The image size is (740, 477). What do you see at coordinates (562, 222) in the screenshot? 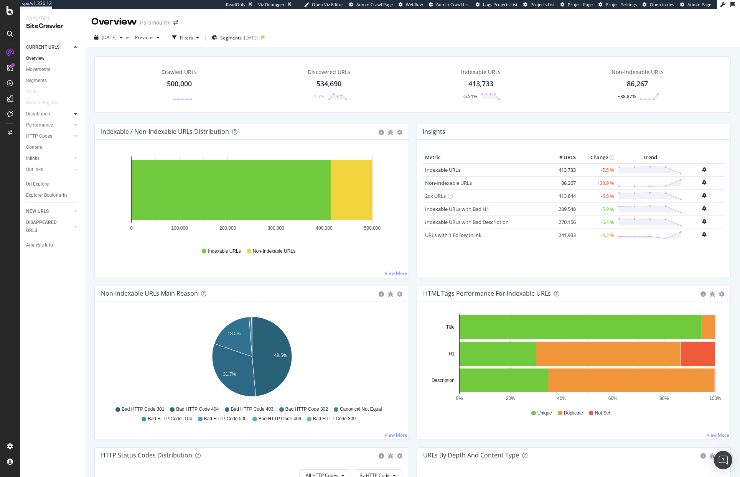
I see `td: 270,156` at bounding box center [562, 222].